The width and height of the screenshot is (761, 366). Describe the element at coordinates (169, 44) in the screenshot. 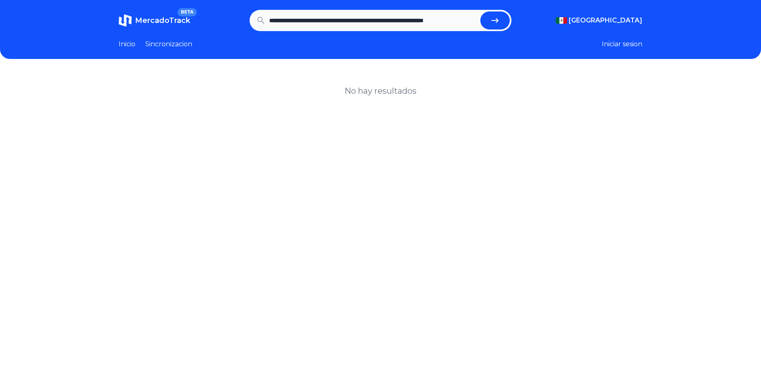

I see `a: Sincronizacion` at that location.